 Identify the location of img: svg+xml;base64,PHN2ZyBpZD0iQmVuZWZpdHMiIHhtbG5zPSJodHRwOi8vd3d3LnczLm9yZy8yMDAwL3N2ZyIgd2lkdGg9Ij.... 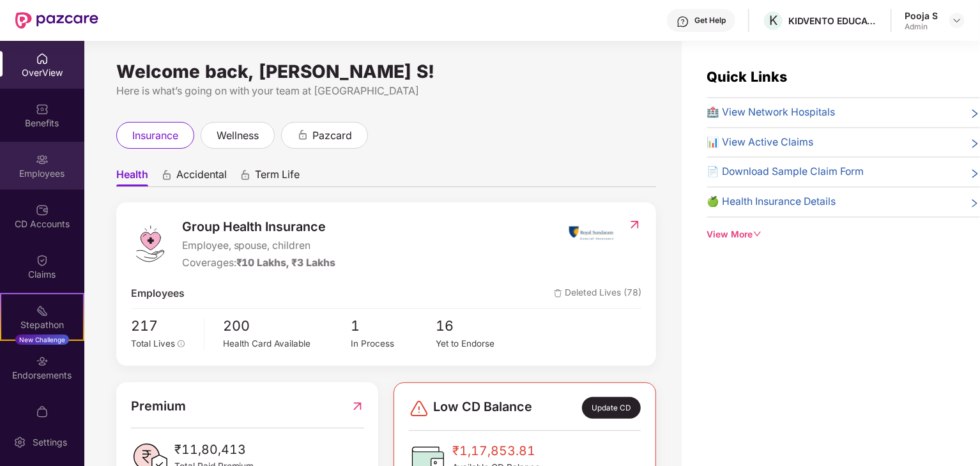
(42, 109).